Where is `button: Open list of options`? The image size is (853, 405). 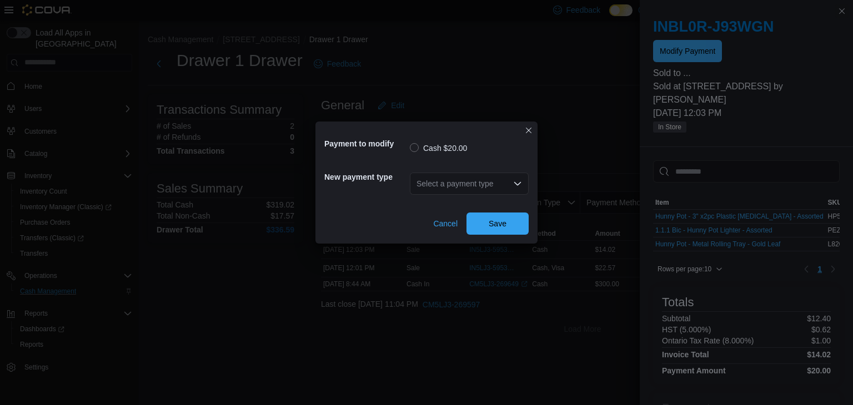
button: Open list of options is located at coordinates (518, 184).